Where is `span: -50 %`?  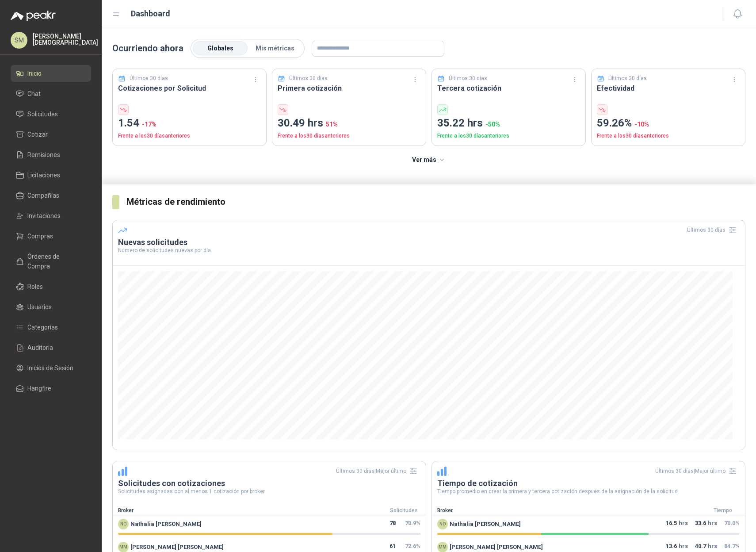
span: -50 % is located at coordinates (492, 124).